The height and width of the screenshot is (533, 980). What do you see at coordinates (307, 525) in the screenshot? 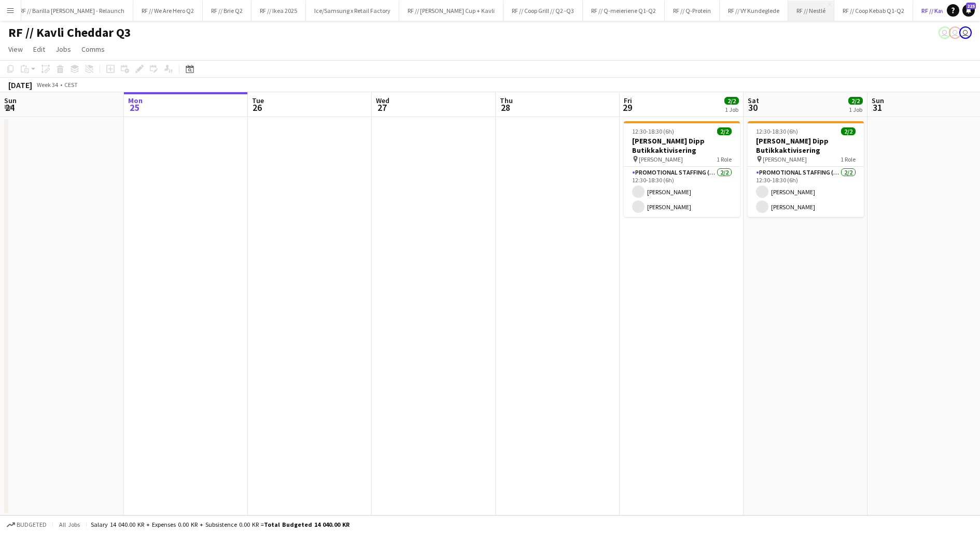
I see `span: Total Budgeted 14 040.00 KR` at bounding box center [307, 525].